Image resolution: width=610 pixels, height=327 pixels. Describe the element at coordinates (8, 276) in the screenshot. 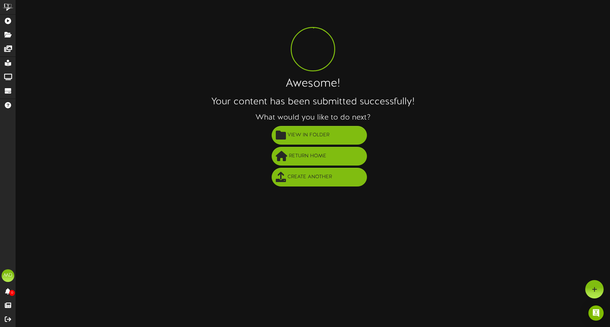

I see `div: MD` at that location.